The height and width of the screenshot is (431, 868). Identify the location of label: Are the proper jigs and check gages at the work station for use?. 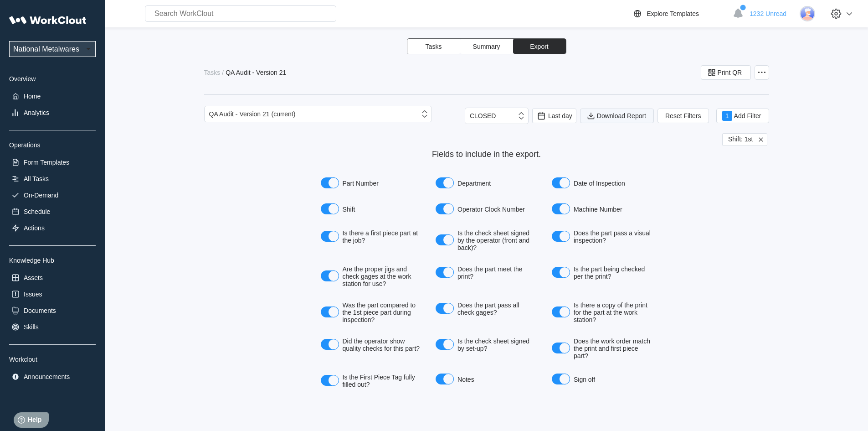
(371, 276).